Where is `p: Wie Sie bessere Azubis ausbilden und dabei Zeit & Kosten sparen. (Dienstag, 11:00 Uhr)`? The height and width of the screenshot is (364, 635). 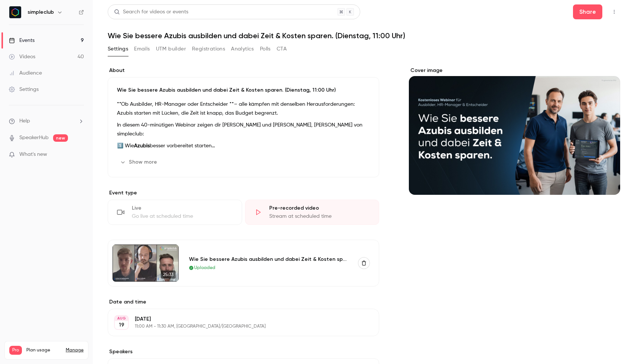 p: Wie Sie bessere Azubis ausbilden und dabei Zeit & Kosten sparen. (Dienstag, 11:00 Uhr) is located at coordinates (243, 90).